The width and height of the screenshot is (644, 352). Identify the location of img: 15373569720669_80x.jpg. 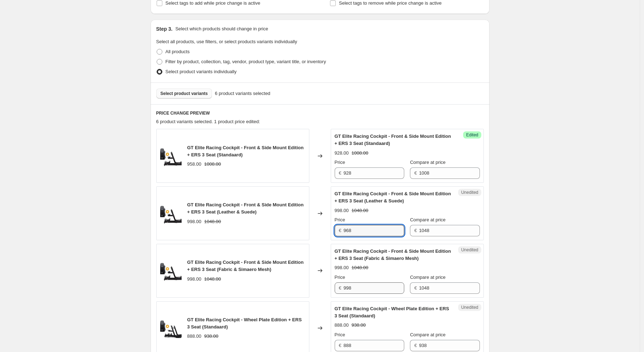
(171, 328).